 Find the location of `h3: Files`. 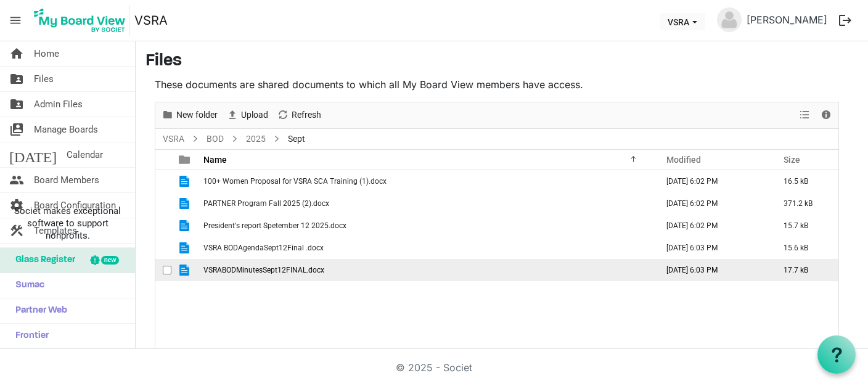

h3: Files is located at coordinates (502, 61).